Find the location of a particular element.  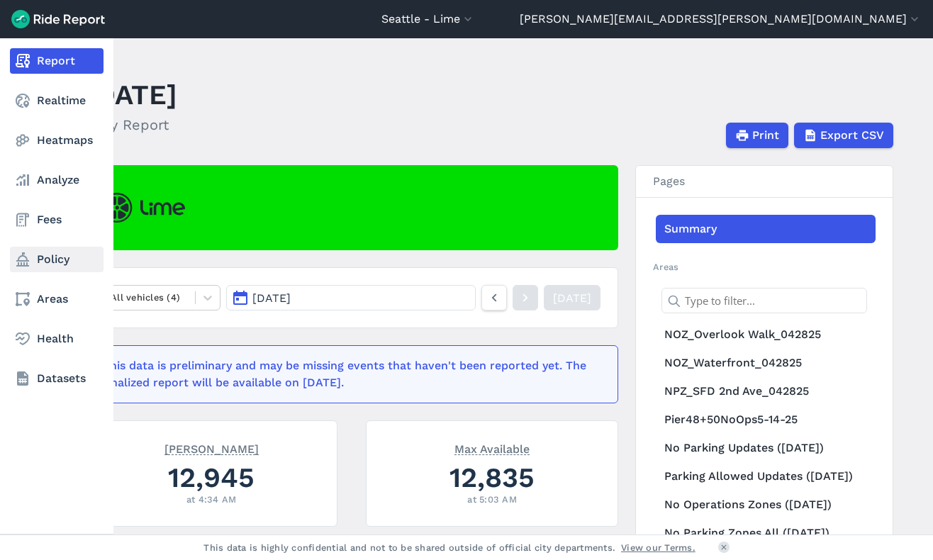

a: Analyze is located at coordinates (57, 180).